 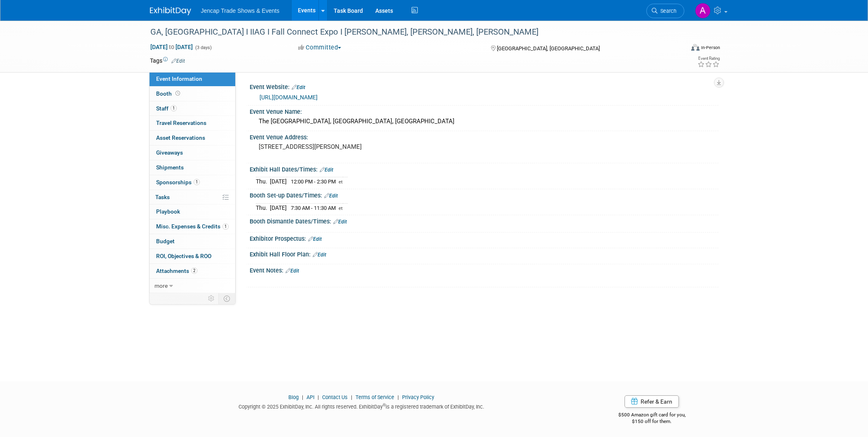 What do you see at coordinates (375, 397) in the screenshot?
I see `a: Terms of Service` at bounding box center [375, 397].